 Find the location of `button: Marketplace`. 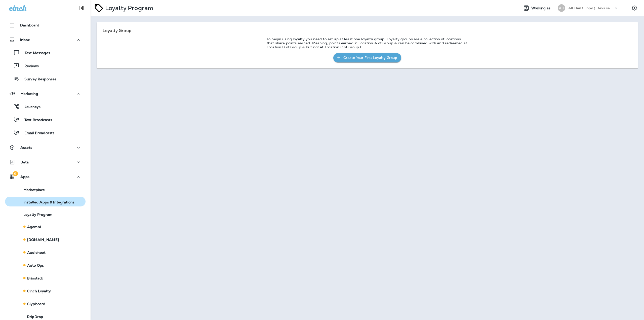

button: Marketplace is located at coordinates (45, 189).